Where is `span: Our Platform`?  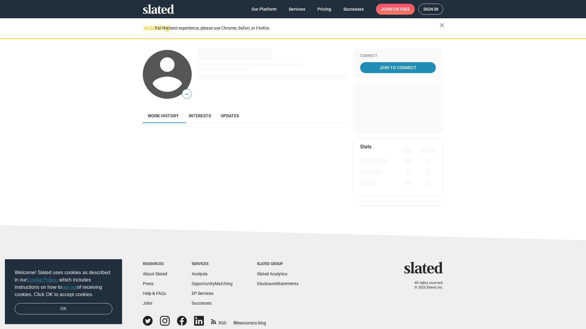
span: Our Platform is located at coordinates (264, 9).